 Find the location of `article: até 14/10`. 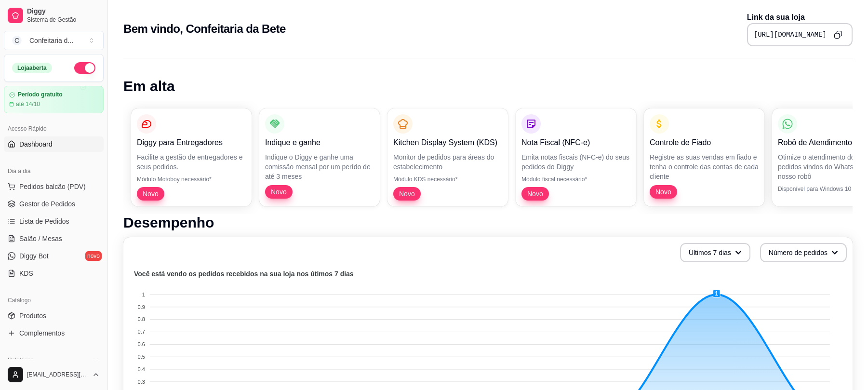

article: até 14/10 is located at coordinates (28, 104).